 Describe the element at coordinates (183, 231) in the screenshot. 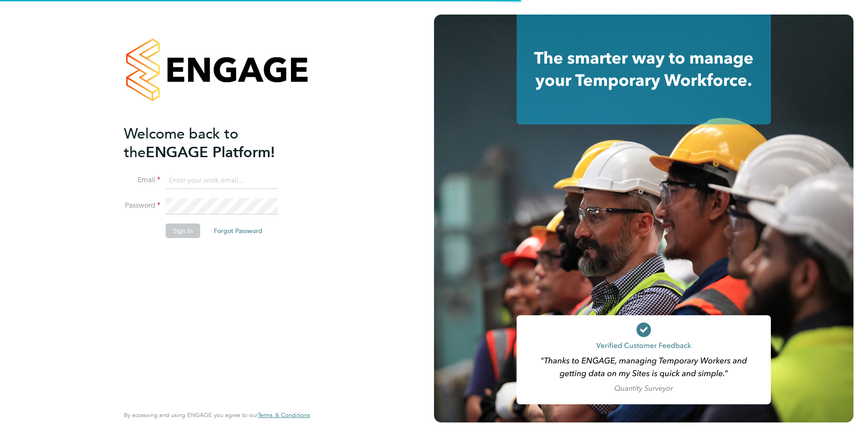

I see `button: Sign In` at that location.